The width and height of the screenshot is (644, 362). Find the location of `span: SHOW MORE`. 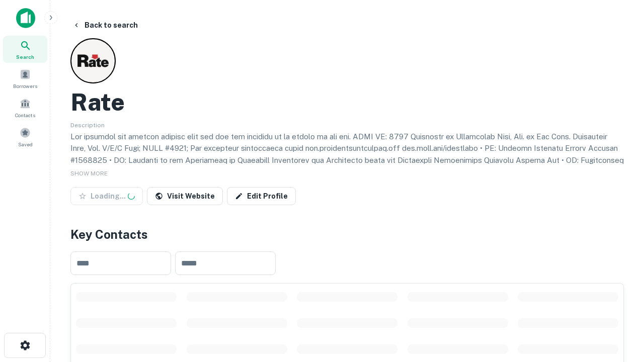

span: SHOW MORE is located at coordinates (89, 173).